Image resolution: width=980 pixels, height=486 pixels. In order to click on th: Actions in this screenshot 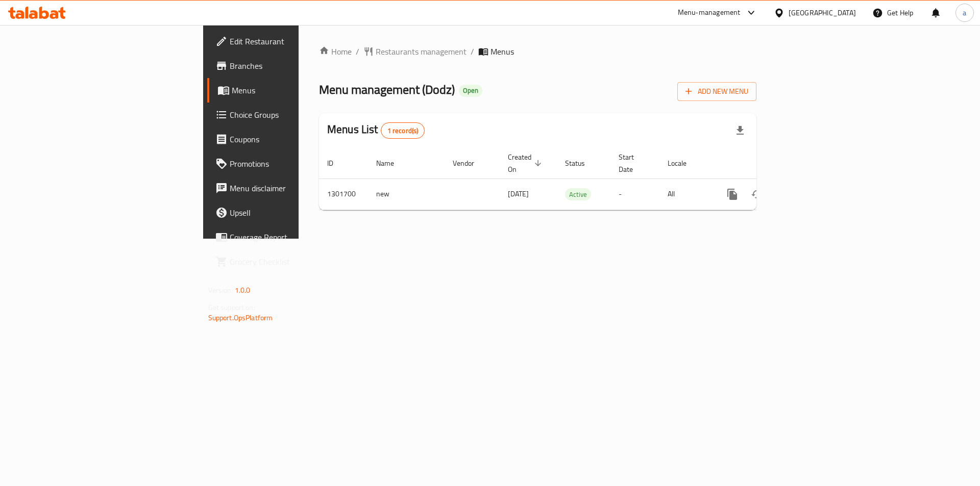, I will do `click(769, 163)`.